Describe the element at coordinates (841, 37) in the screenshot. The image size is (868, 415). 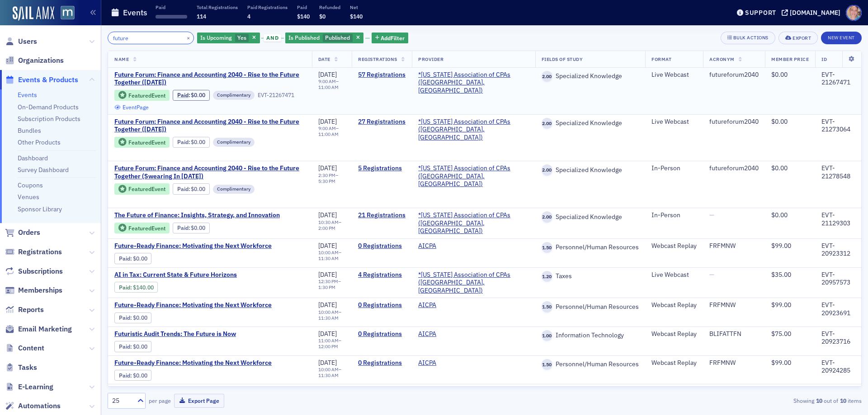
I see `a: New Event` at that location.